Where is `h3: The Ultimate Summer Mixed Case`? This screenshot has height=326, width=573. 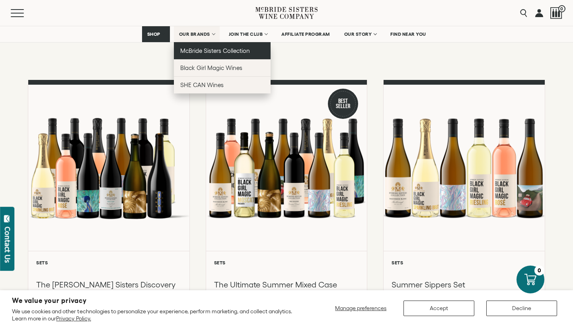
h3: The Ultimate Summer Mixed Case is located at coordinates (287, 285).